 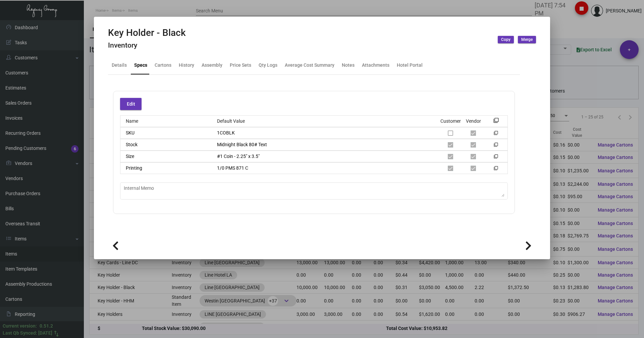 What do you see at coordinates (186, 65) in the screenshot?
I see `div: History` at bounding box center [186, 65].